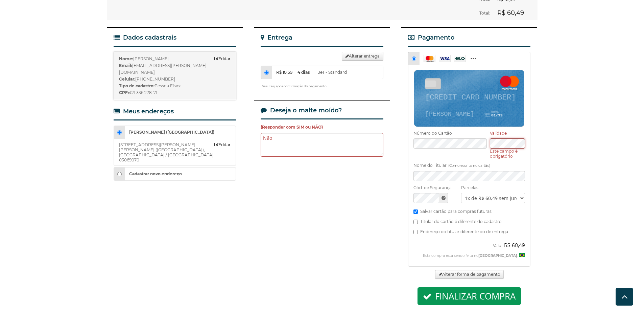  Describe the element at coordinates (469, 231) in the screenshot. I see `label: Endereço do titular diferente do de entrega` at that location.